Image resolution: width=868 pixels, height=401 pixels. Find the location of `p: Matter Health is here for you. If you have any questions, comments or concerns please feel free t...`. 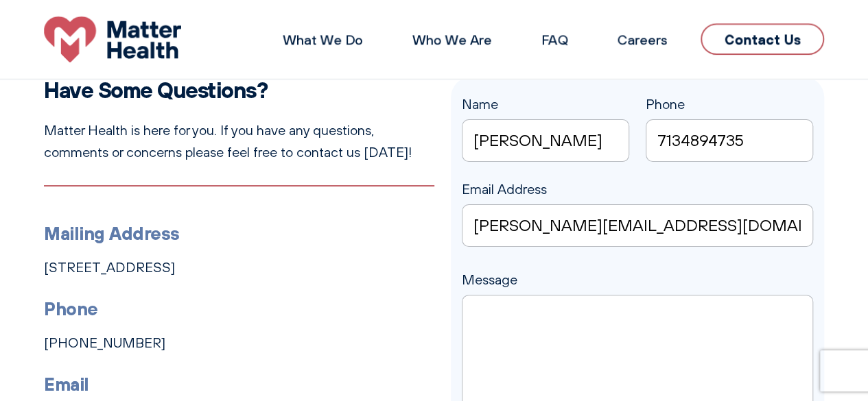

p: Matter Health is here for you. If you have any questions, comments or concerns please feel free t... is located at coordinates (239, 141).